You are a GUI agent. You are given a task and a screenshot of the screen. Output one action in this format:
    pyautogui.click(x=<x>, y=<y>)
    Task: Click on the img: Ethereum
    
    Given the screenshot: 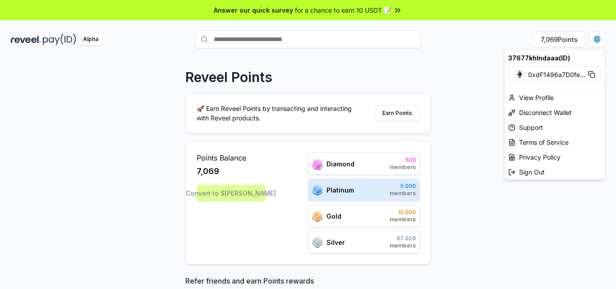 What is the action you would take?
    pyautogui.click(x=519, y=74)
    